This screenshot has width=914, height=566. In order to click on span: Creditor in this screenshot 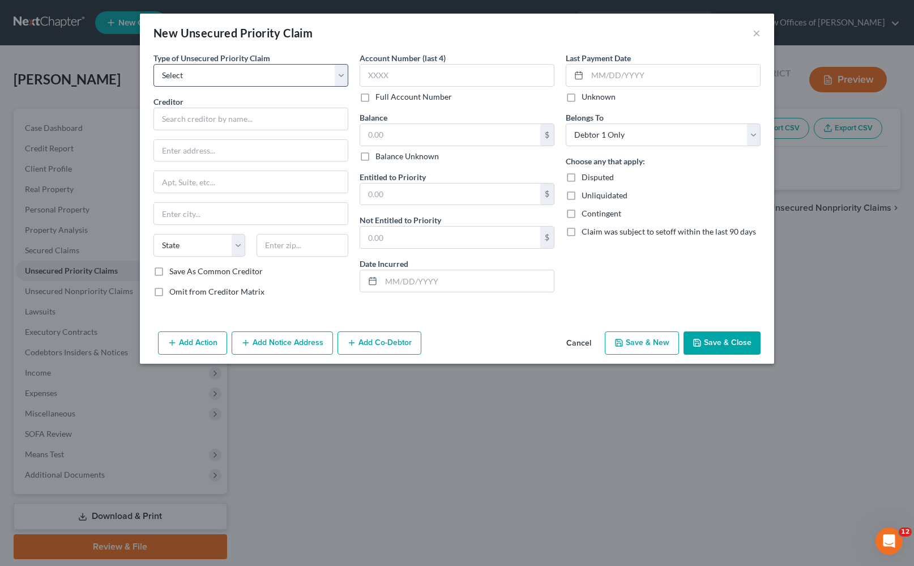, I will do `click(168, 101)`.